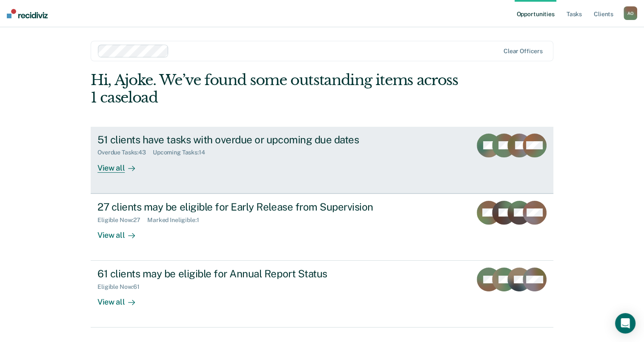 This screenshot has height=342, width=644. I want to click on a: 51 clients have tasks with overdue or upcoming due datesOverdue Tasks:43Upcoming Tasks:14View all, so click(322, 160).